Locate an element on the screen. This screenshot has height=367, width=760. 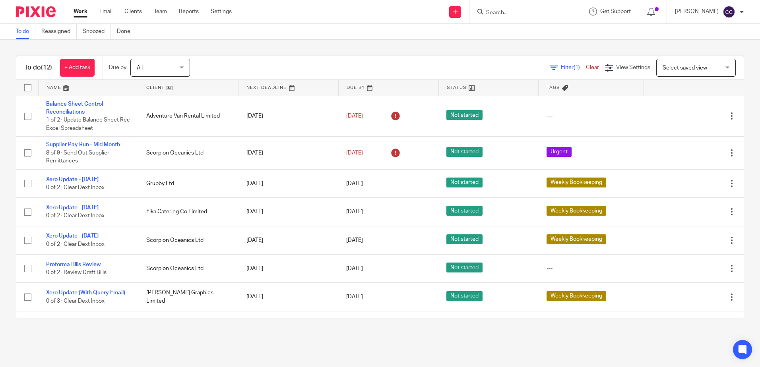
span: Get Support is located at coordinates (615, 12).